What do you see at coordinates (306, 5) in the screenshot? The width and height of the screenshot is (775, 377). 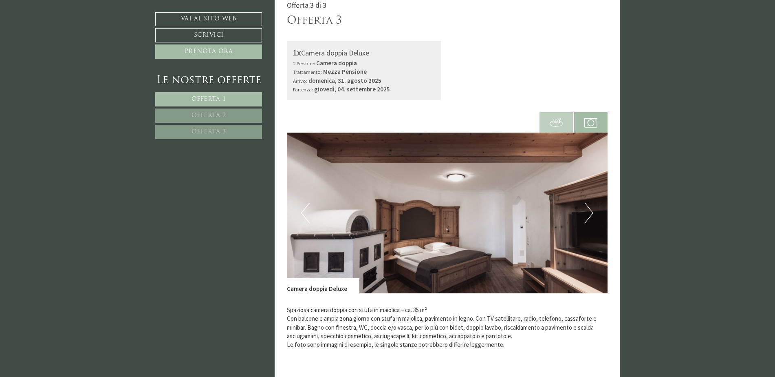 I see `span: Offerta 3 di 3` at bounding box center [306, 5].